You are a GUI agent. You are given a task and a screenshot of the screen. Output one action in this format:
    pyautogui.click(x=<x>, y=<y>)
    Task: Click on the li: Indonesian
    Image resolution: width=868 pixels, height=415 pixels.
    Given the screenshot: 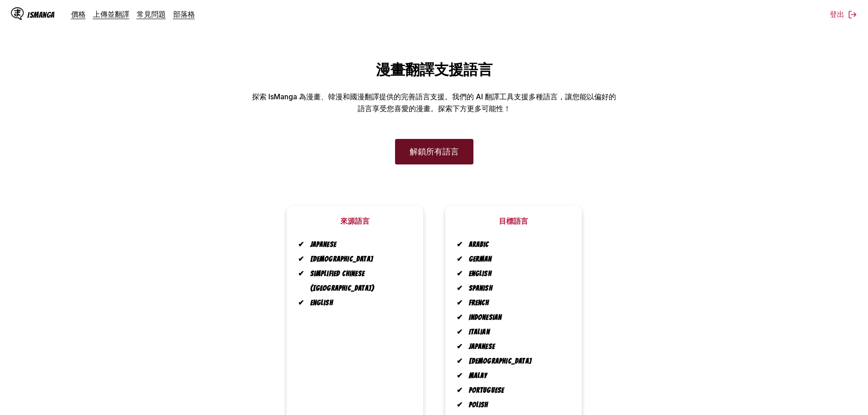 What is the action you would take?
    pyautogui.click(x=517, y=318)
    